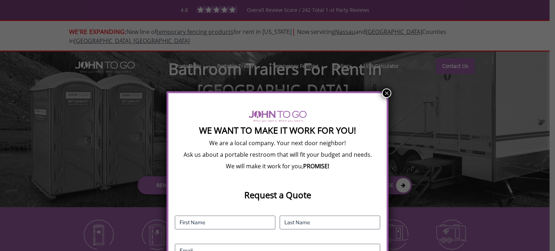  I want to click on strong: We Want To Make It Work For You!, so click(278, 130).